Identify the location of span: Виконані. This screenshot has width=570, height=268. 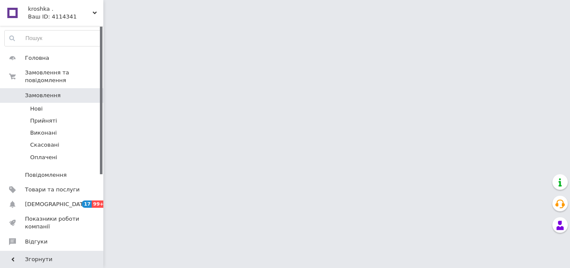
(44, 133).